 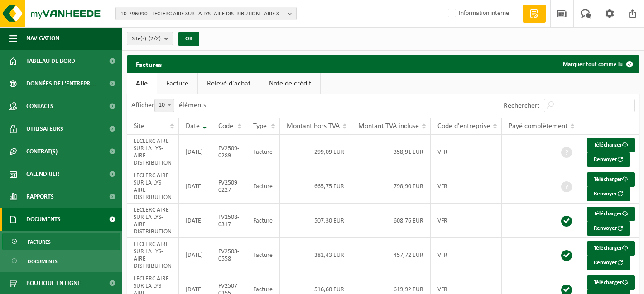 What do you see at coordinates (189, 39) in the screenshot?
I see `button: OK` at bounding box center [189, 39].